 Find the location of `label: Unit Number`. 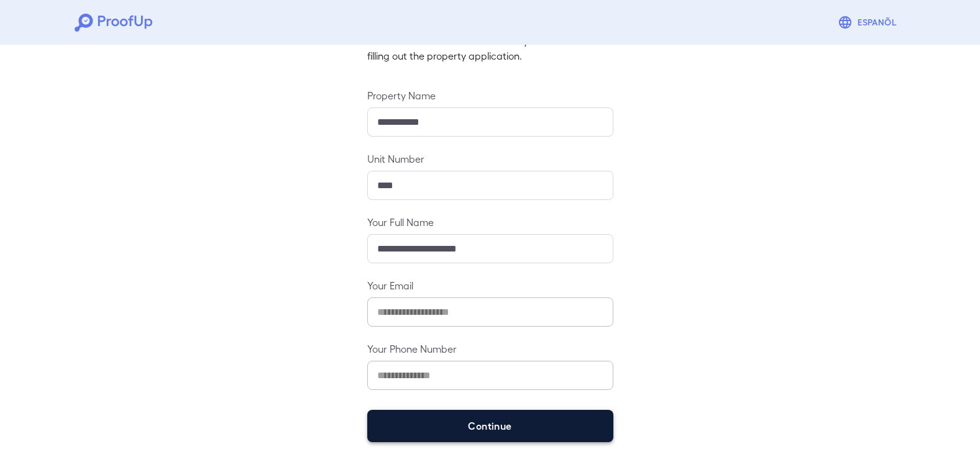

label: Unit Number is located at coordinates (491, 158).